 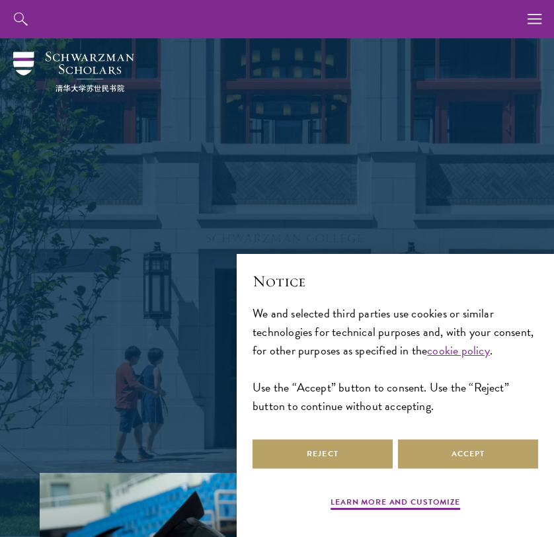 I want to click on div: We and selected third parties use cookies or similar technologies for technical purposes and, wit..., so click(x=395, y=360).